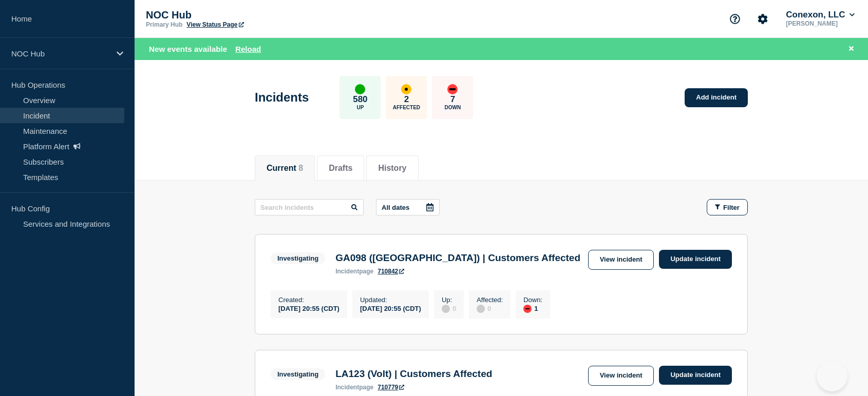  I want to click on a: 710779, so click(391, 387).